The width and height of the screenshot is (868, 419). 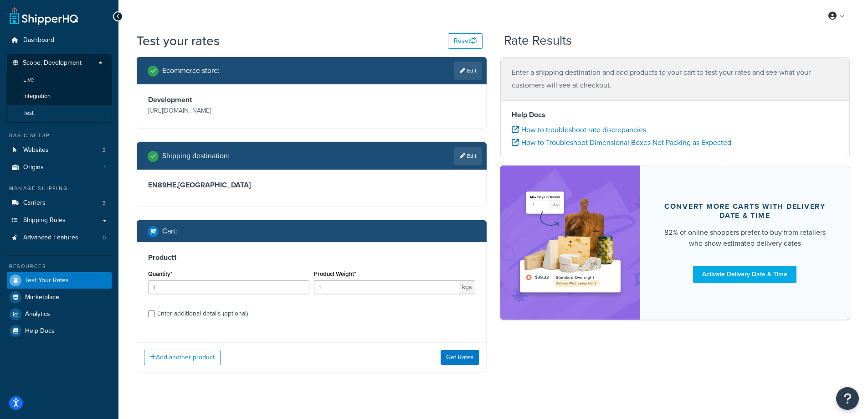 I want to click on div: Manage Shipping, so click(x=59, y=188).